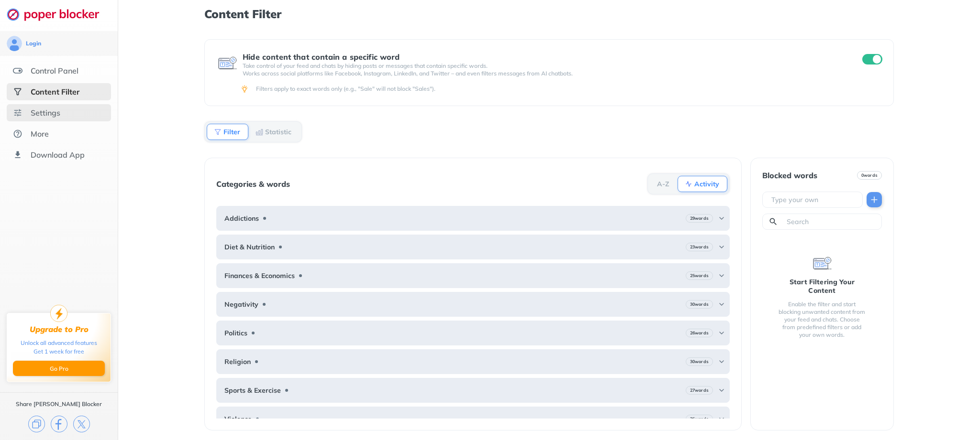 Image resolution: width=980 pixels, height=440 pixels. Describe the element at coordinates (39, 134) in the screenshot. I see `div: More` at that location.